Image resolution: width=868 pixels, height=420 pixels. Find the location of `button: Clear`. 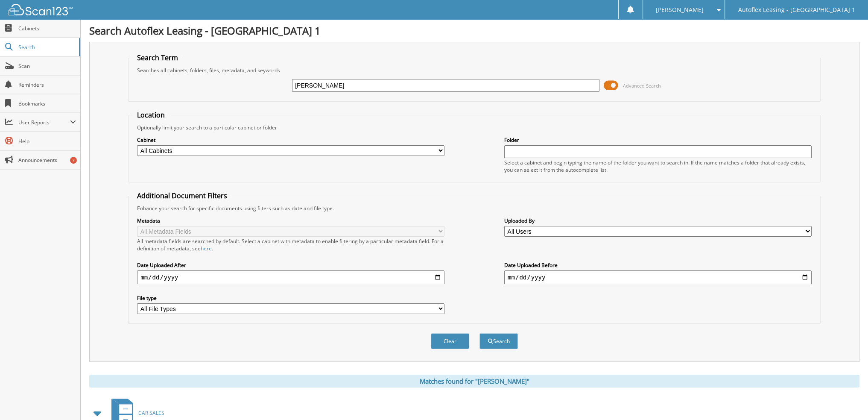

button: Clear is located at coordinates (450, 341).